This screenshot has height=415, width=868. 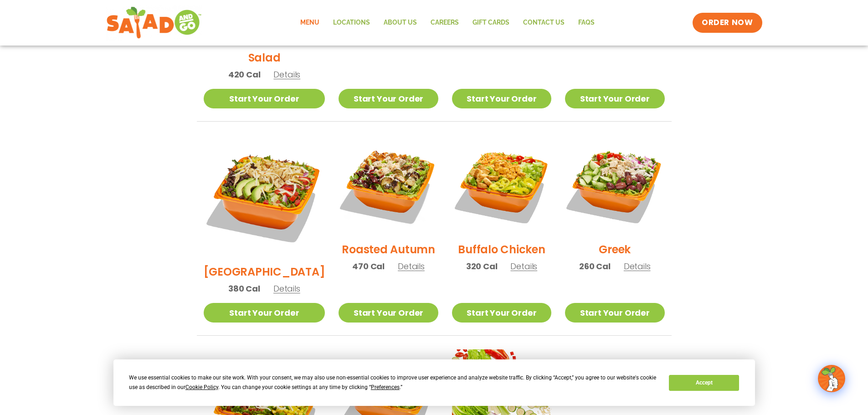 I want to click on span: 320 Cal, so click(x=482, y=266).